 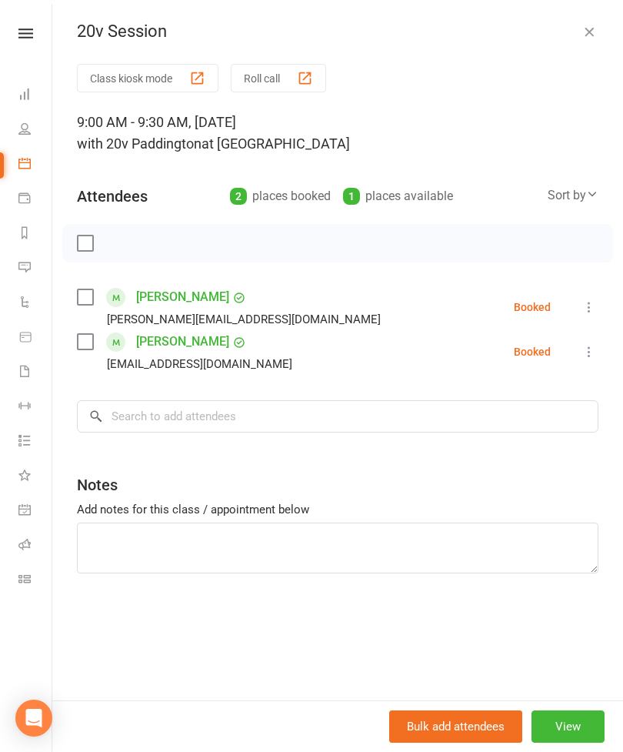 What do you see at coordinates (34, 718) in the screenshot?
I see `div: Open Intercom Messenger` at bounding box center [34, 718].